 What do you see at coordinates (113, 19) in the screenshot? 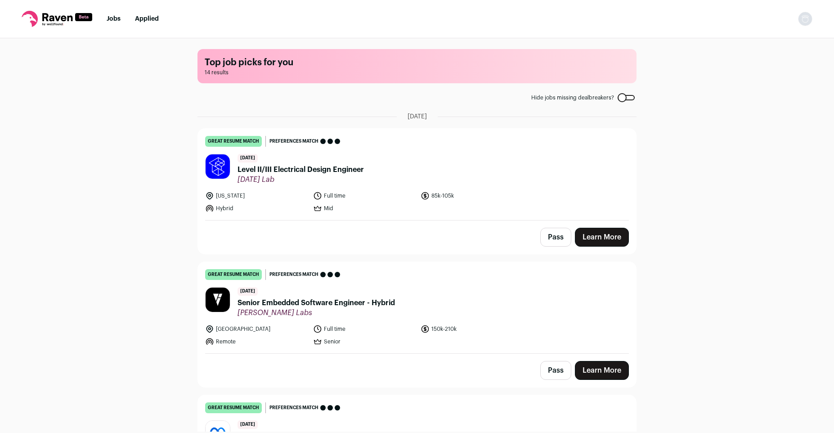
I see `a: Jobs` at bounding box center [113, 19].